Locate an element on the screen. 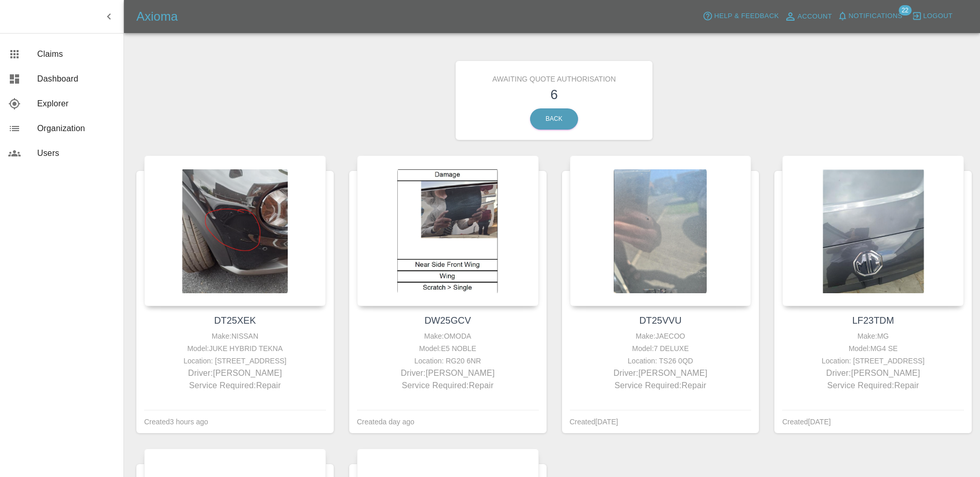  h3: 6 is located at coordinates (554, 95).